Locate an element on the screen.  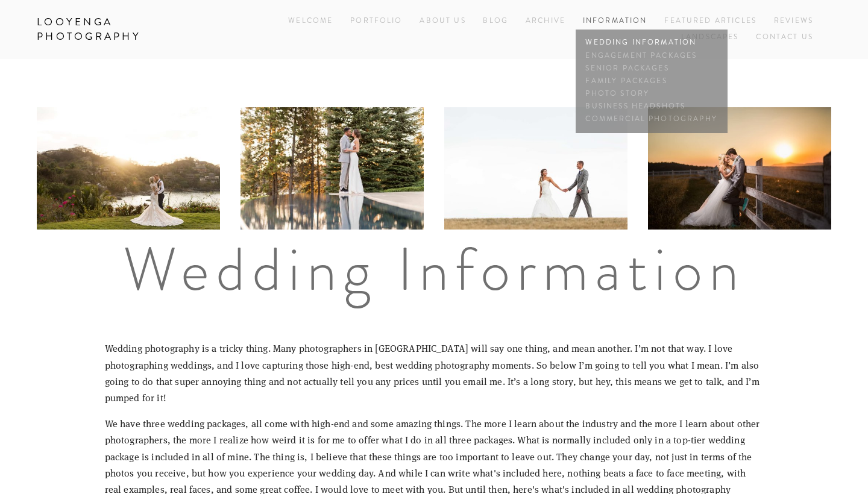
a: Looyenga Photography is located at coordinates (118, 30).